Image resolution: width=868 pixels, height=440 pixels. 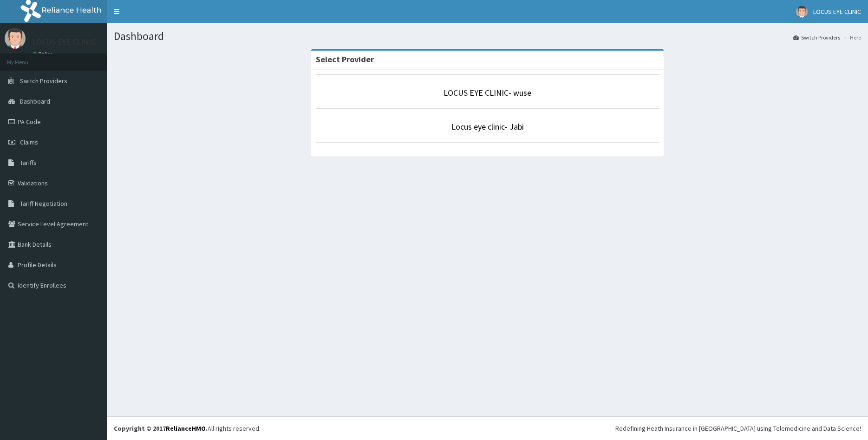 What do you see at coordinates (43, 204) in the screenshot?
I see `span: Tariff Negotiation` at bounding box center [43, 204].